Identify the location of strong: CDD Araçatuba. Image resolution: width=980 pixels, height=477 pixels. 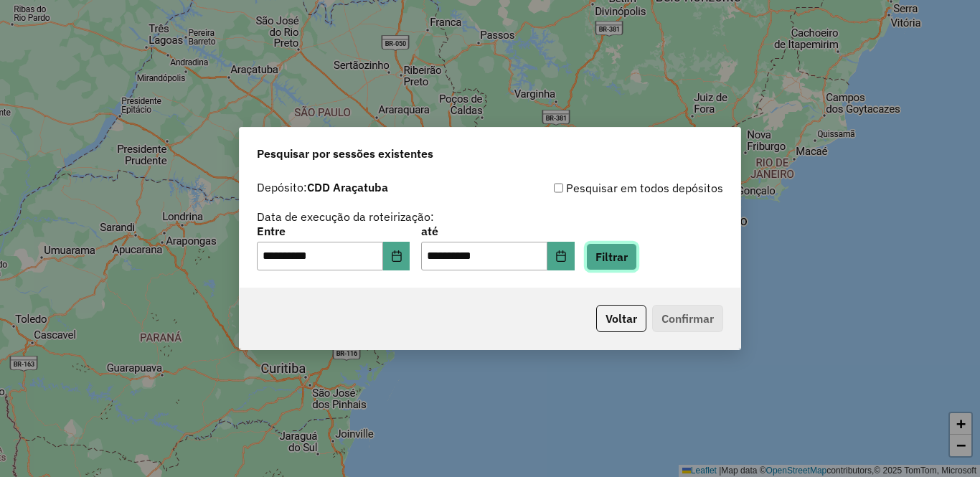
(347, 187).